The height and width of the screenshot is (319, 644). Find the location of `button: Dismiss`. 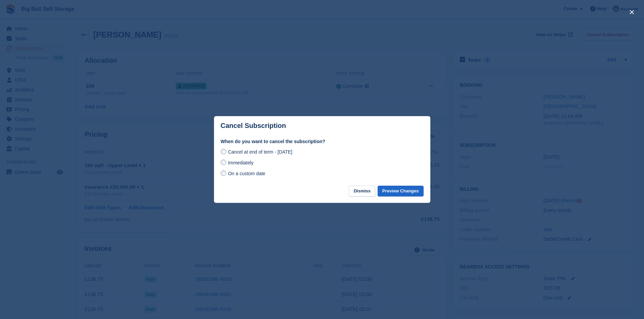

button: Dismiss is located at coordinates (362, 191).